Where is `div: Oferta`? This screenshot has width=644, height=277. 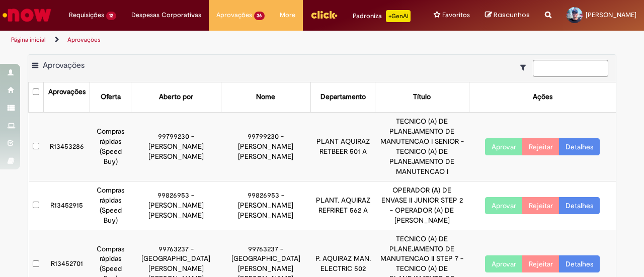
div: Oferta is located at coordinates (110, 97).